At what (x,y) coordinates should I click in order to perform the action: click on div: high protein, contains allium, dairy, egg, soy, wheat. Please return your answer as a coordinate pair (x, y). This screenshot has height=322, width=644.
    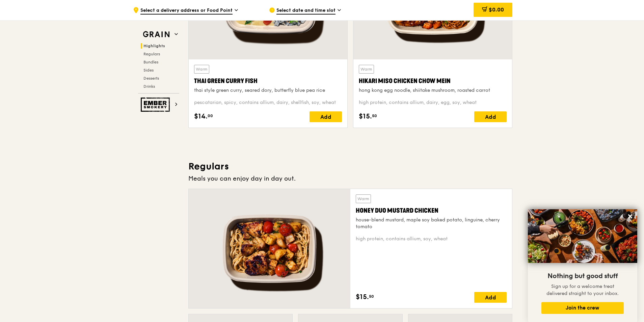
    Looking at the image, I should click on (433, 103).